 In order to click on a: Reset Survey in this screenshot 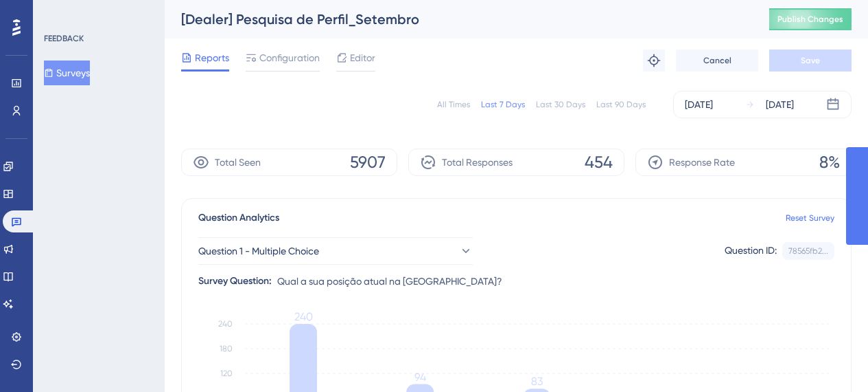, I will do `click(810, 218)`.